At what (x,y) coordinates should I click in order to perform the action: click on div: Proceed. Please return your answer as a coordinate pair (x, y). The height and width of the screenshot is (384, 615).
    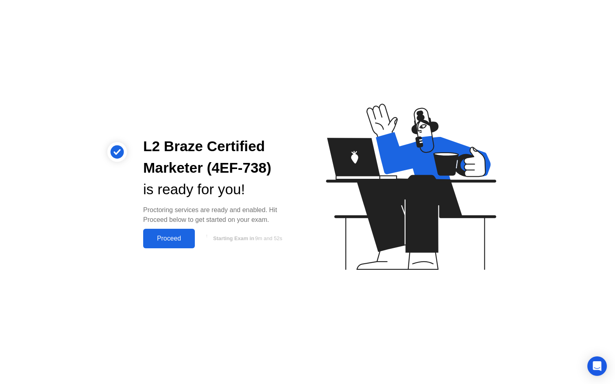
    Looking at the image, I should click on (169, 239).